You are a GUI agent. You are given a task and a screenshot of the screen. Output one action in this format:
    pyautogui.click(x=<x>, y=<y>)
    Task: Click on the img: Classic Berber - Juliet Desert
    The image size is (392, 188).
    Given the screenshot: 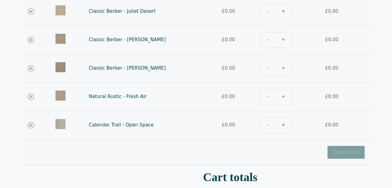 What is the action you would take?
    pyautogui.click(x=61, y=10)
    